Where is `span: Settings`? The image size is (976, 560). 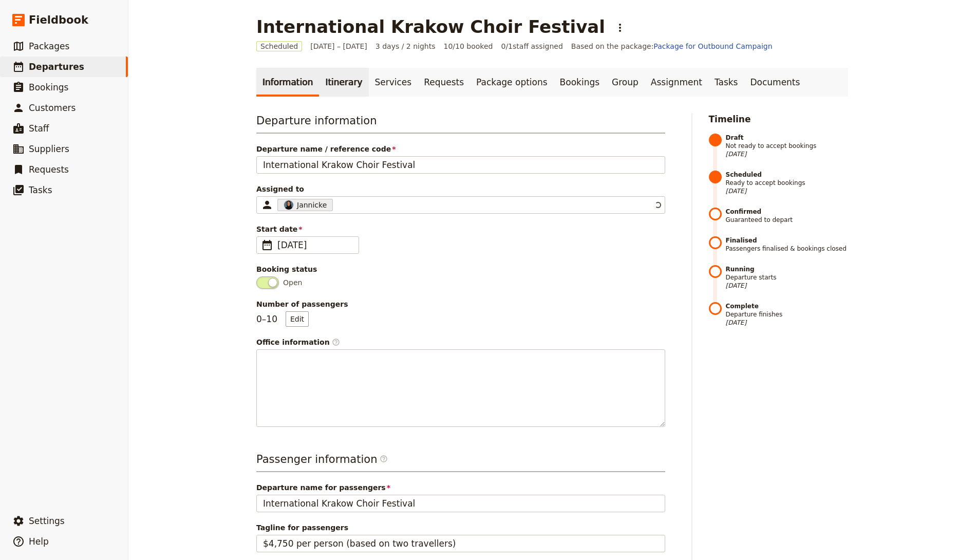
span: Settings is located at coordinates (47, 521).